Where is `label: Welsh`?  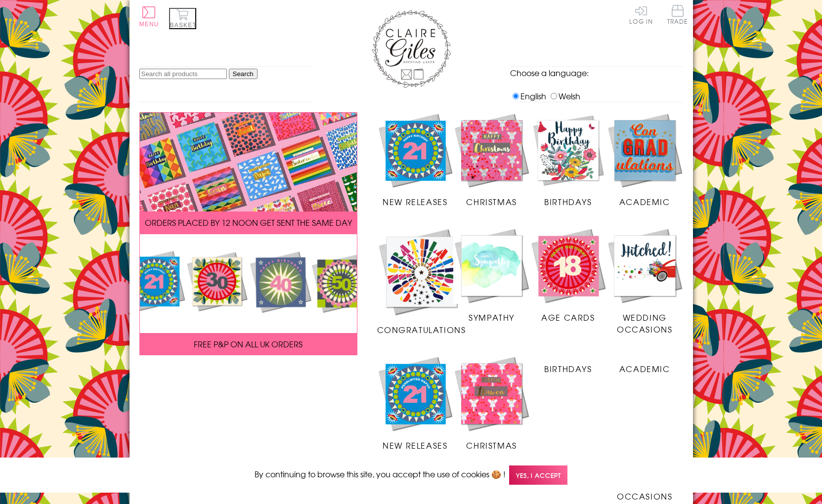 label: Welsh is located at coordinates (564, 96).